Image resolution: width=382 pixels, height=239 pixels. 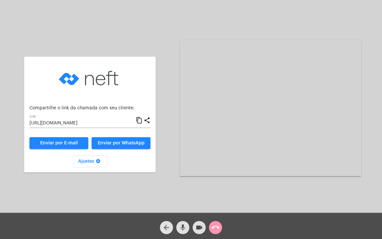 I want to click on mat-icon: arrow_back, so click(x=167, y=227).